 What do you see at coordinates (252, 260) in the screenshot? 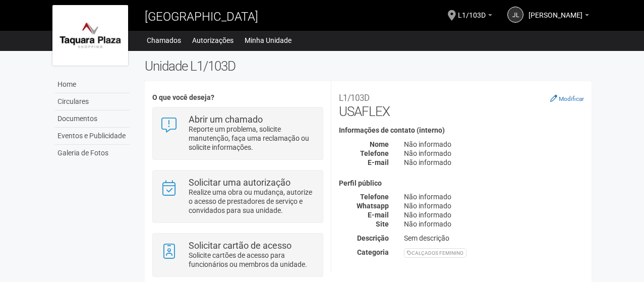
I see `p: Solicite cartões de acesso para funcionários ou membros da unidade.` at bounding box center [252, 260].